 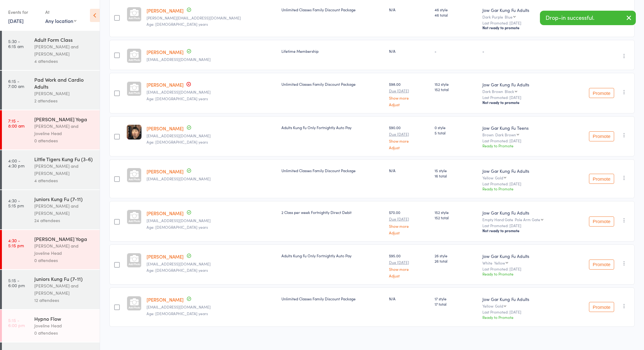 What do you see at coordinates (333, 255) in the screenshot?
I see `div: Adults Kung Fu Only Fortnightly Auto Pay` at bounding box center [333, 255].